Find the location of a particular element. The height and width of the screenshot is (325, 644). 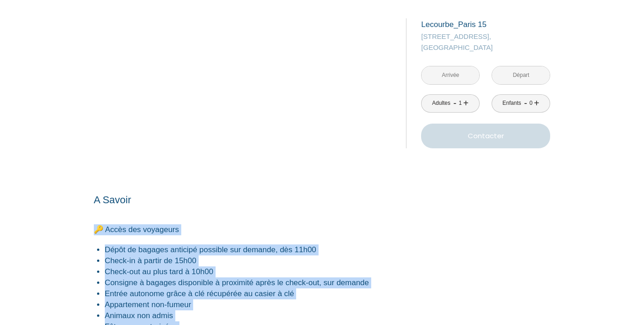

li: Check-in à partir de 15h00 is located at coordinates (237, 261).